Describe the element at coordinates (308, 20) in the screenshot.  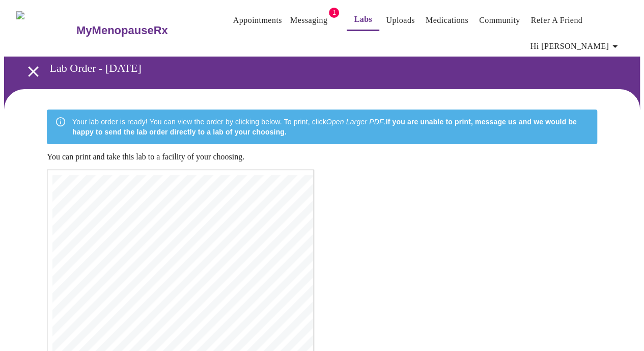
I see `button: Messaging` at that location.